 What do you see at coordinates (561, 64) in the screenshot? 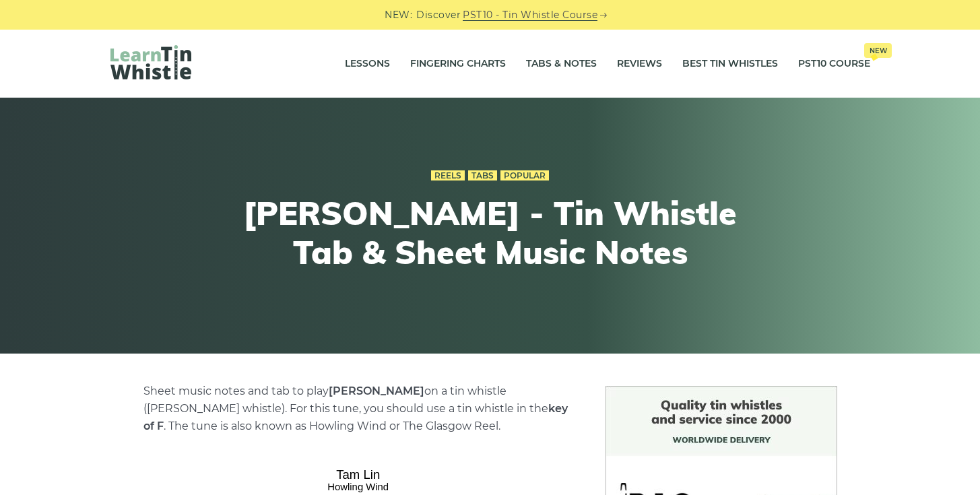
I see `a: Tabs & Notes` at bounding box center [561, 64].